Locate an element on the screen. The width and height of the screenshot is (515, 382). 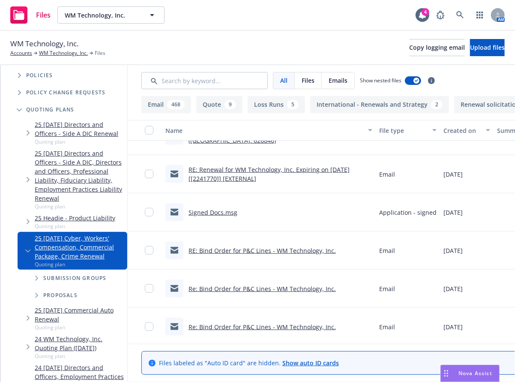
span: Files labeled as "Auto ID card" are hidden. is located at coordinates (249, 362).